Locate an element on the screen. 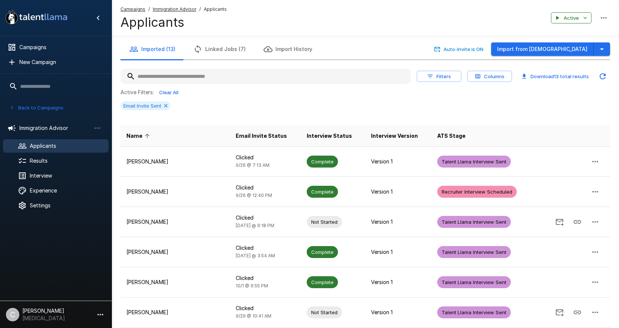 The height and width of the screenshot is (328, 619). button: Import History is located at coordinates (288, 49).